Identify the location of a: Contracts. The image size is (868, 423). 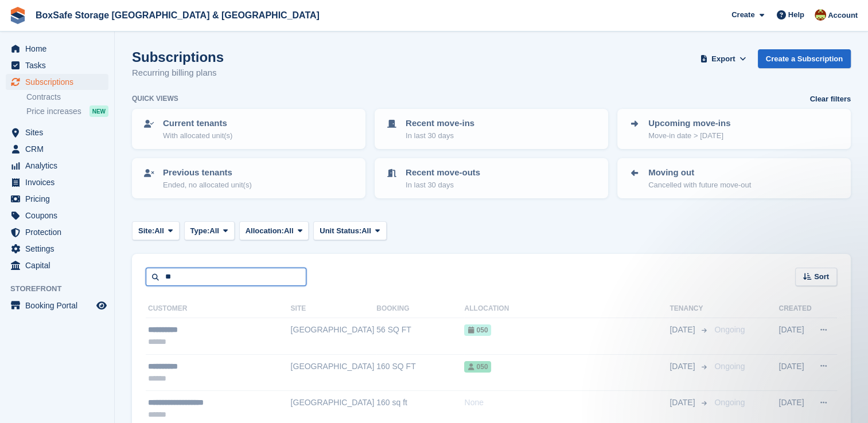
(67, 97).